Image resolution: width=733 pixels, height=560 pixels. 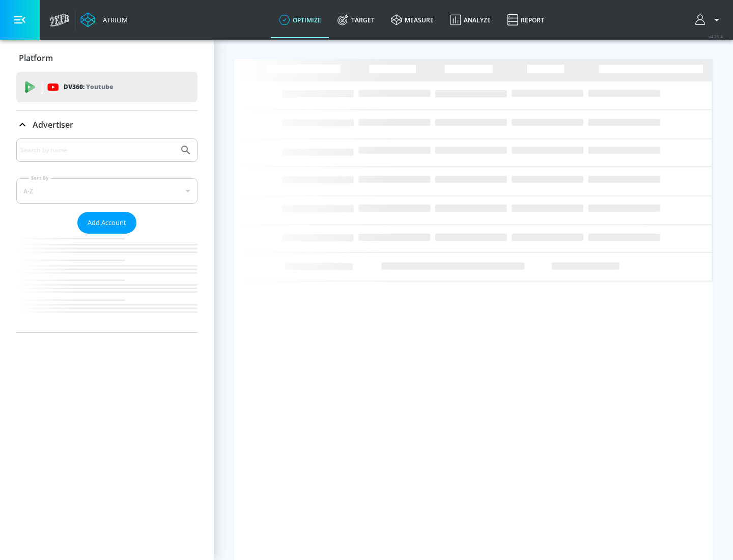 I want to click on div: Platform, so click(x=106, y=58).